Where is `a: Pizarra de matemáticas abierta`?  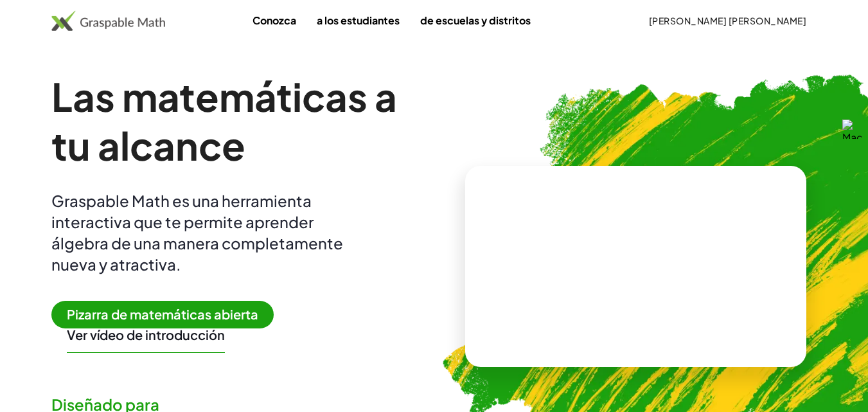 a: Pizarra de matemáticas abierta is located at coordinates (168, 315).